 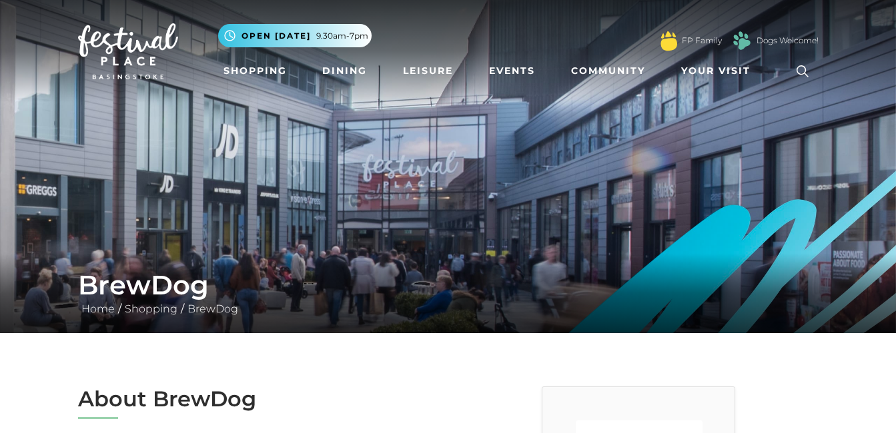 I want to click on a: Dogs Welcome!, so click(x=787, y=41).